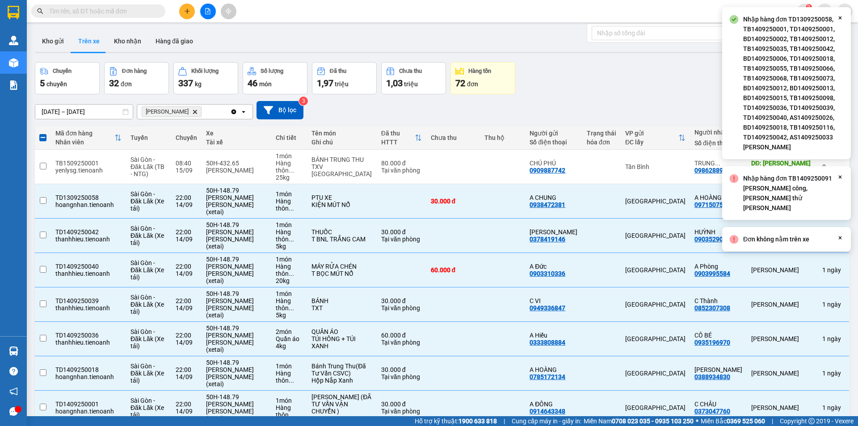  I want to click on span: 1,03, so click(394, 83).